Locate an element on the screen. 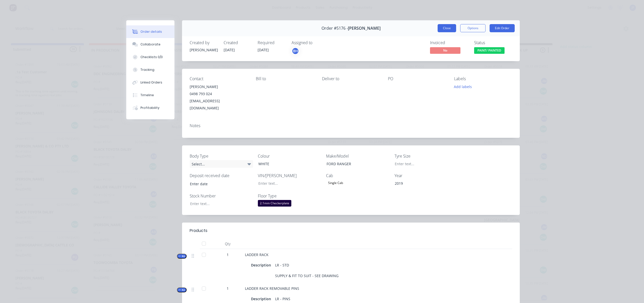 Image resolution: width=644 pixels, height=303 pixels. span: Order #5176 - is located at coordinates (334, 28).